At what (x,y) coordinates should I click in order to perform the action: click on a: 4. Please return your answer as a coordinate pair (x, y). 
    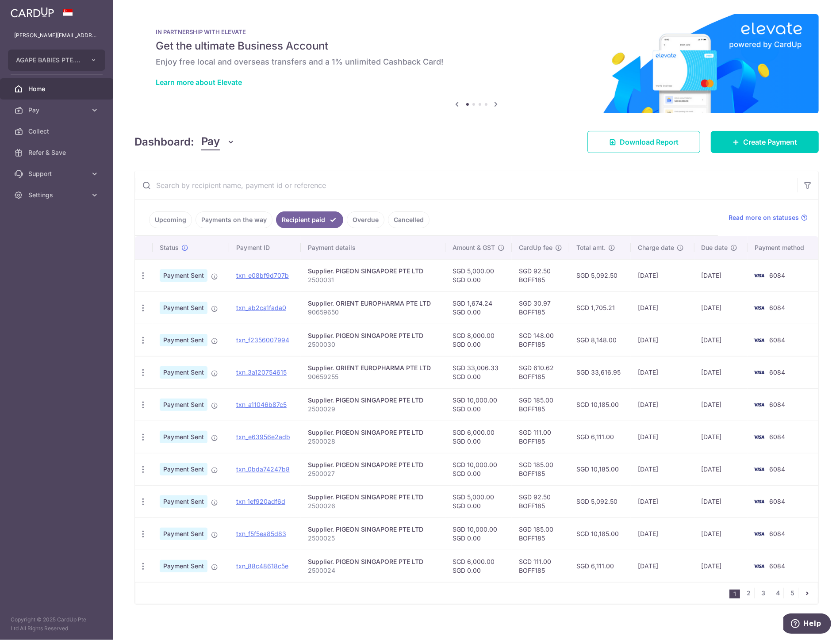
    Looking at the image, I should click on (778, 593).